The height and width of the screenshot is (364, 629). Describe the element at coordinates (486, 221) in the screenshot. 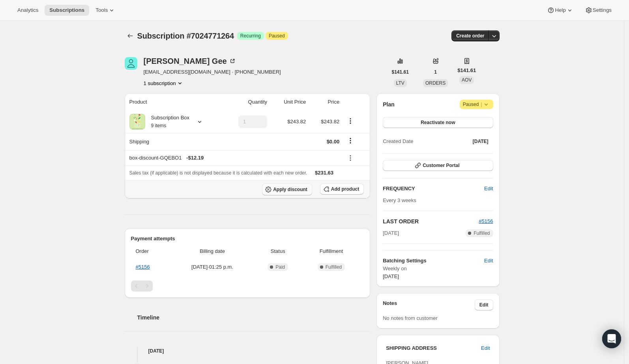

I see `span: #5156` at that location.